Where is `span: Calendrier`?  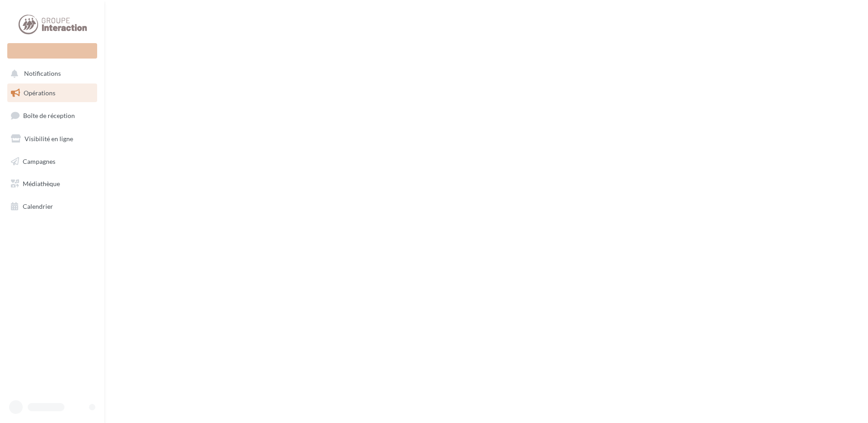 span: Calendrier is located at coordinates (38, 206).